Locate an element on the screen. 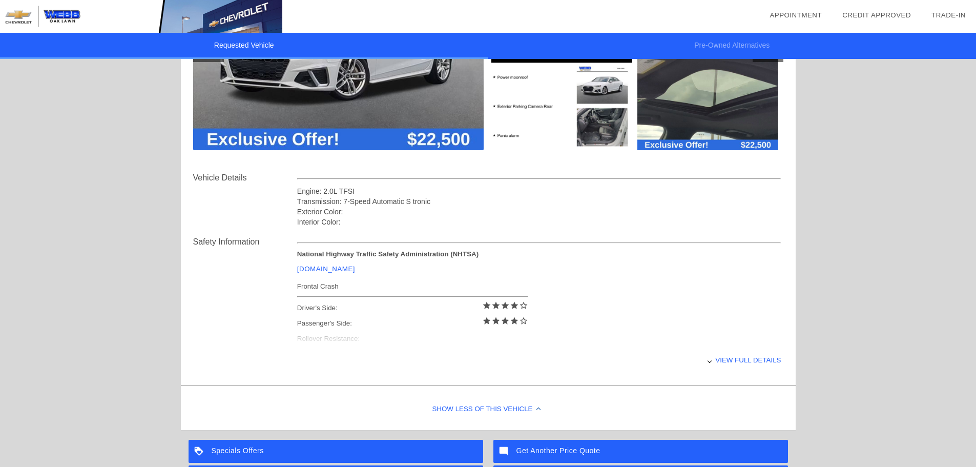 The width and height of the screenshot is (976, 467). div: Vehicle Details is located at coordinates (245, 178).